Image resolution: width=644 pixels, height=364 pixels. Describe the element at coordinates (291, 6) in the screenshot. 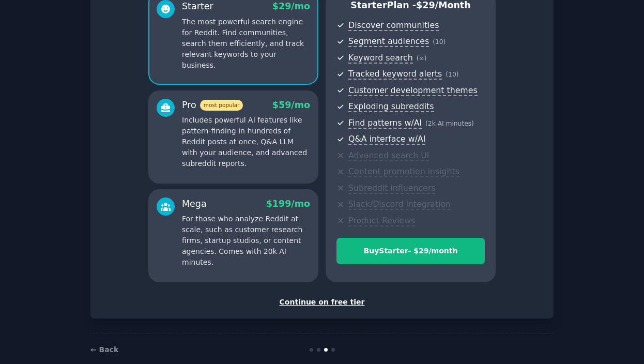

I see `span: $ 29 /mo` at that location.